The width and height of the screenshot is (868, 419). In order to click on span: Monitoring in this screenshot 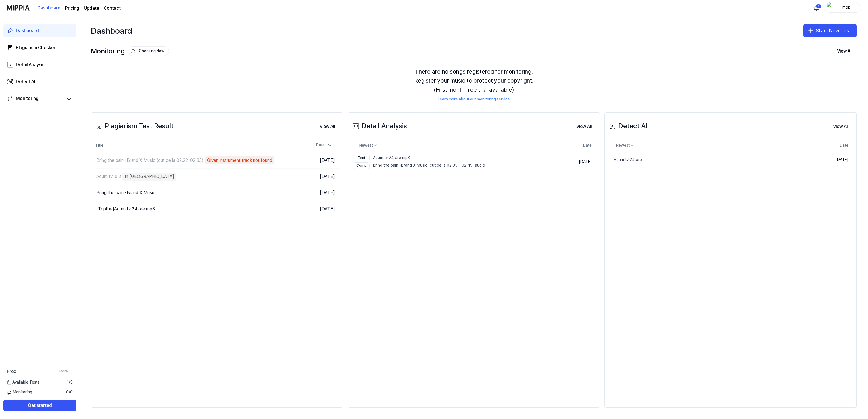, I will do `click(19, 392)`.